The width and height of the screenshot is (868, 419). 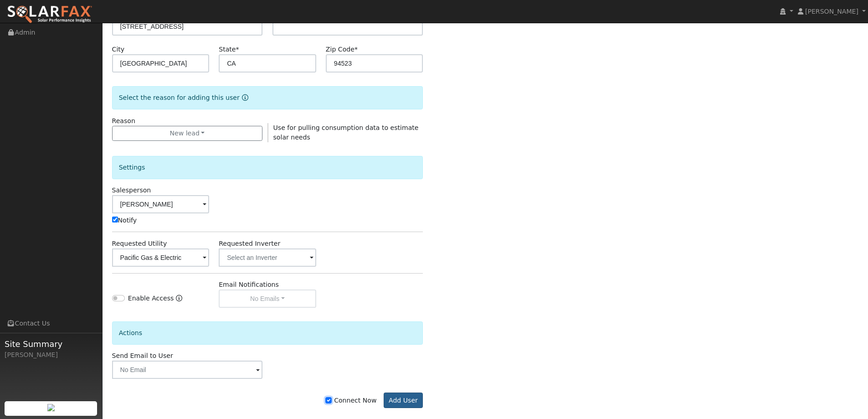 I want to click on label: Connect Now, so click(x=351, y=400).